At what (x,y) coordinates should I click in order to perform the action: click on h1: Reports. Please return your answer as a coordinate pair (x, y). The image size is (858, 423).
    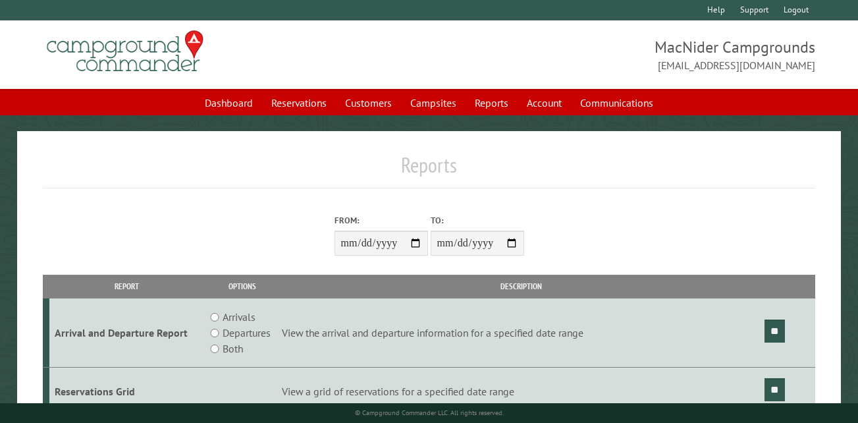
    Looking at the image, I should click on (429, 170).